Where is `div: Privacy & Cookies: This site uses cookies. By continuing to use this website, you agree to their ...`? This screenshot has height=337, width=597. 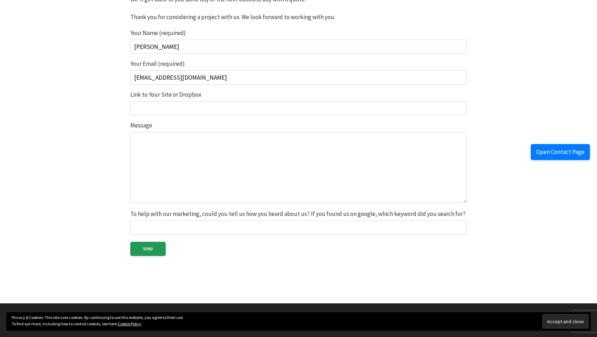
div: Privacy & Cookies: This site uses cookies. By continuing to use this website, you agree to their ... is located at coordinates (298, 321).